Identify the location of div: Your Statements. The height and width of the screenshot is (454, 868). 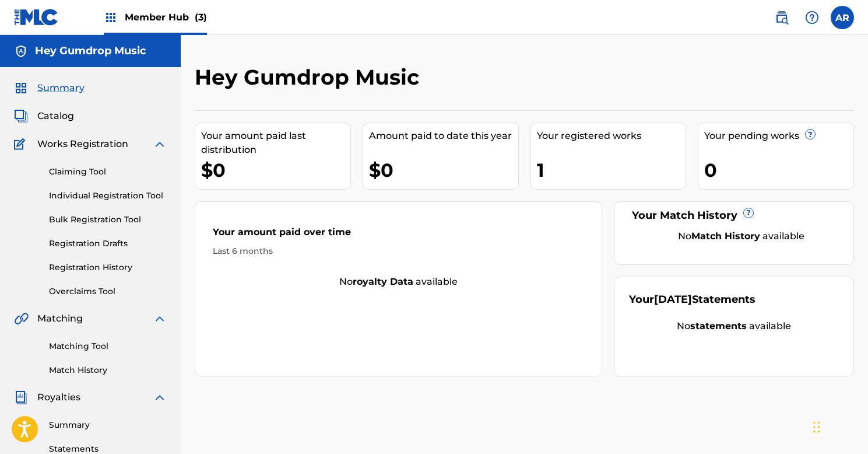
(692, 299).